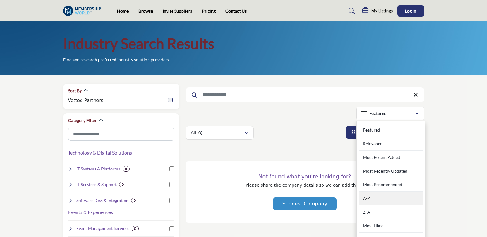  Describe the element at coordinates (90, 212) in the screenshot. I see `h3: Events & Experiences` at that location.